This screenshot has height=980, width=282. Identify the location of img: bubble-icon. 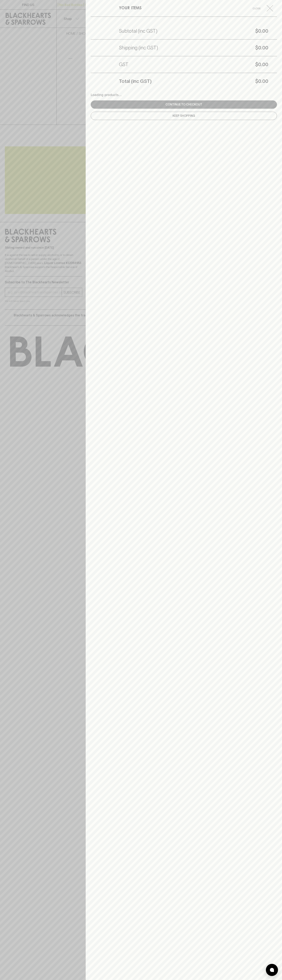
(272, 970).